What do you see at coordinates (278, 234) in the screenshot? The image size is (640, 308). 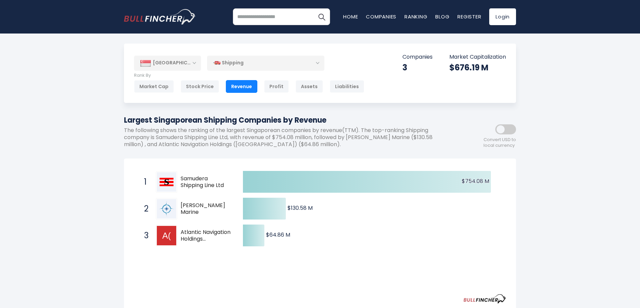 I see `text: $64.86 M` at bounding box center [278, 234].